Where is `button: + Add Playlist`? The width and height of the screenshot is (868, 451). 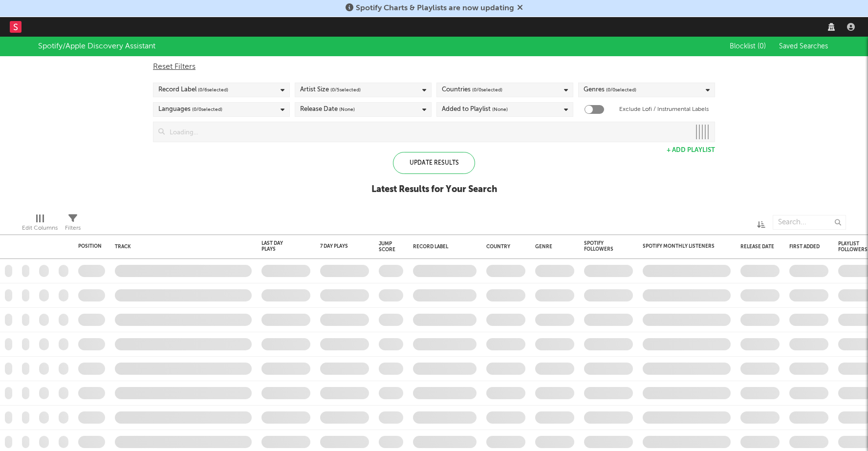
button: + Add Playlist is located at coordinates (691, 150).